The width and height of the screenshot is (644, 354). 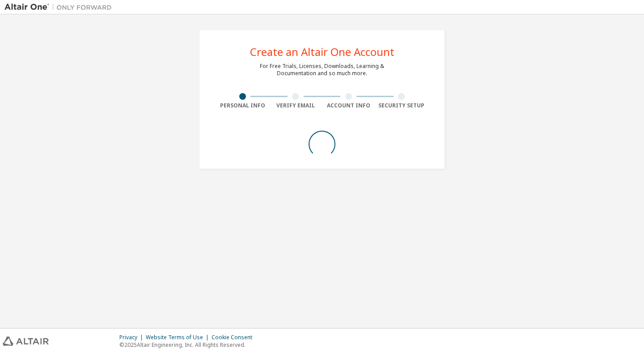 What do you see at coordinates (188, 344) in the screenshot?
I see `p: © 2025 Altair Engineering, Inc. All Rights Reserved.` at bounding box center [188, 344].